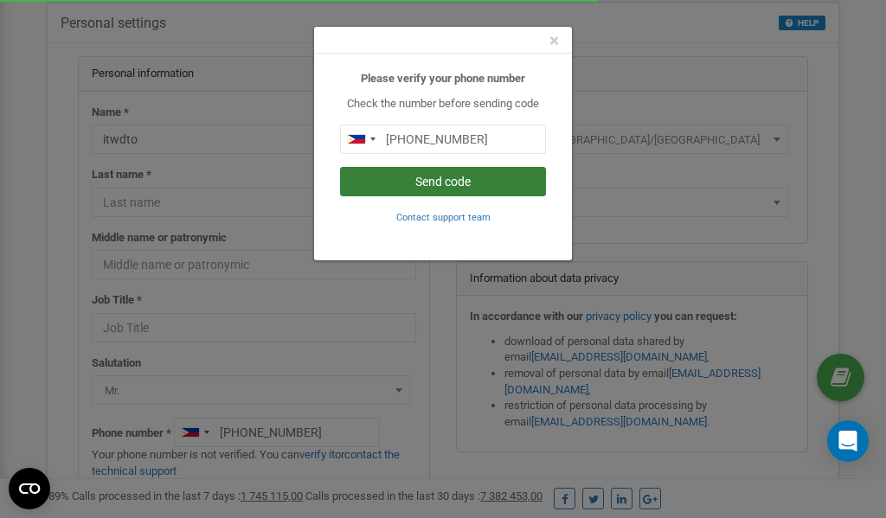 This screenshot has width=886, height=518. What do you see at coordinates (443, 139) in the screenshot?
I see `input: 0905 123 4567` at bounding box center [443, 139].